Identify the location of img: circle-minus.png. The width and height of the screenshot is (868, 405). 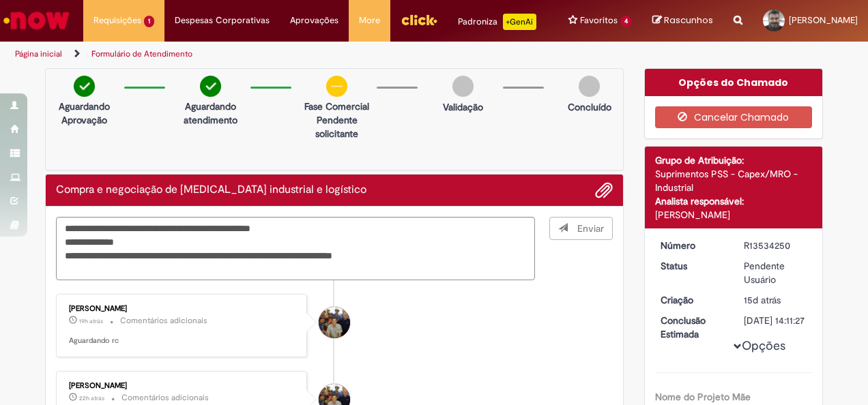
(336, 86).